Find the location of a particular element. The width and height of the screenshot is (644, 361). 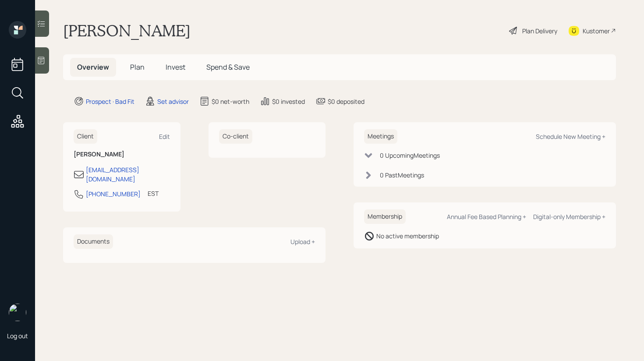

div: Upload + is located at coordinates (303, 241).